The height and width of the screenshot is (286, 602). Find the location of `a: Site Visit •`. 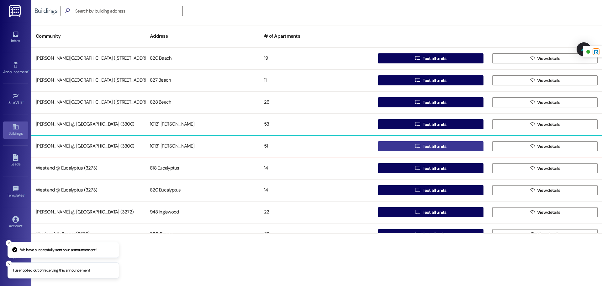

a: Site Visit • is located at coordinates (16, 99).